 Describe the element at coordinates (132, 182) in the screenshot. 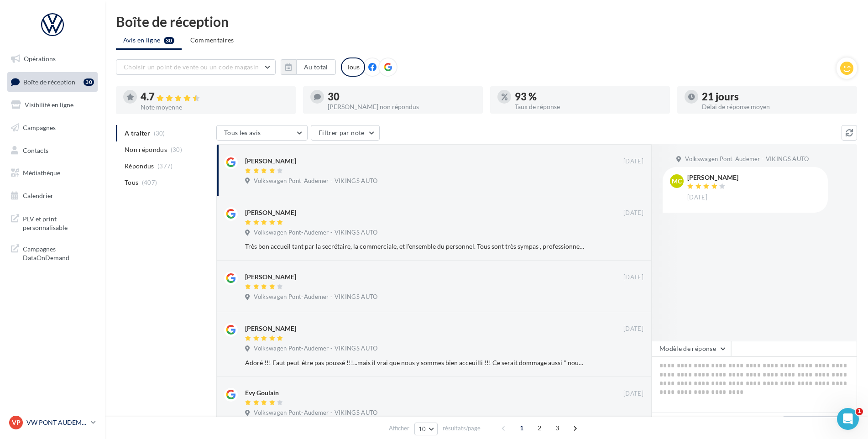

I see `span: Tous` at that location.